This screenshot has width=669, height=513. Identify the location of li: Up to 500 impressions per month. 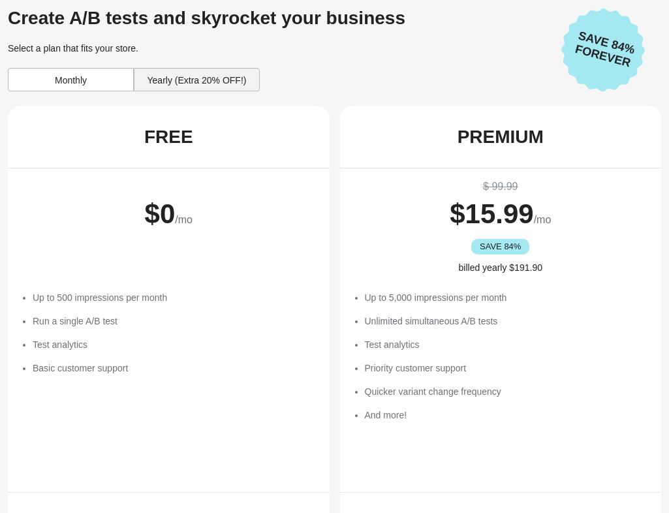
(174, 298).